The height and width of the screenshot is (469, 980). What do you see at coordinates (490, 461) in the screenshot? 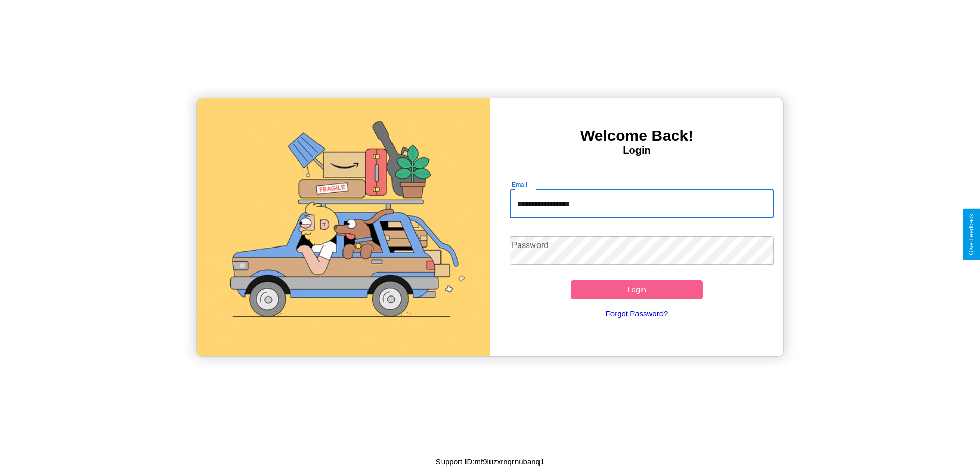
I see `p: Support ID: mf9luzxrnqrnubanq1` at bounding box center [490, 461].